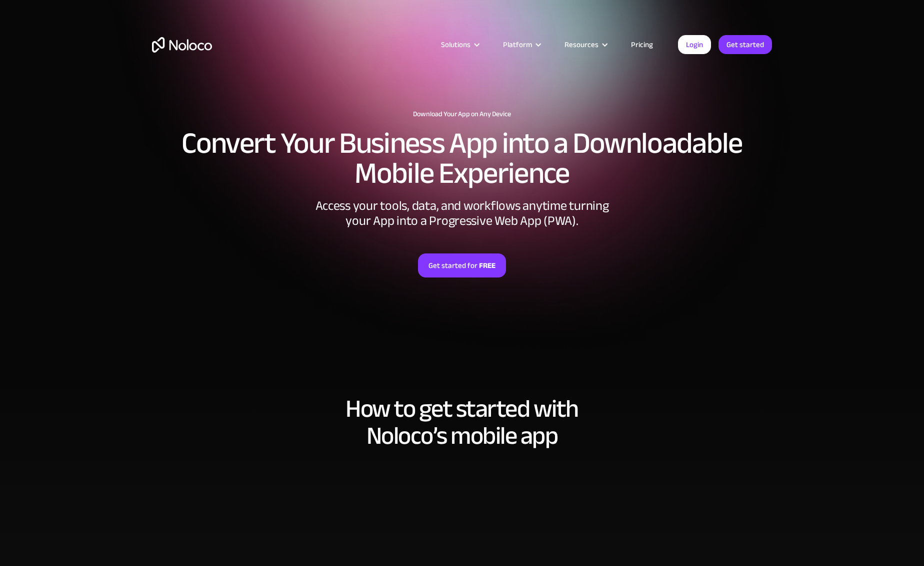 The width and height of the screenshot is (924, 566). What do you see at coordinates (462, 265) in the screenshot?
I see `a: Get started forFREE` at bounding box center [462, 265].